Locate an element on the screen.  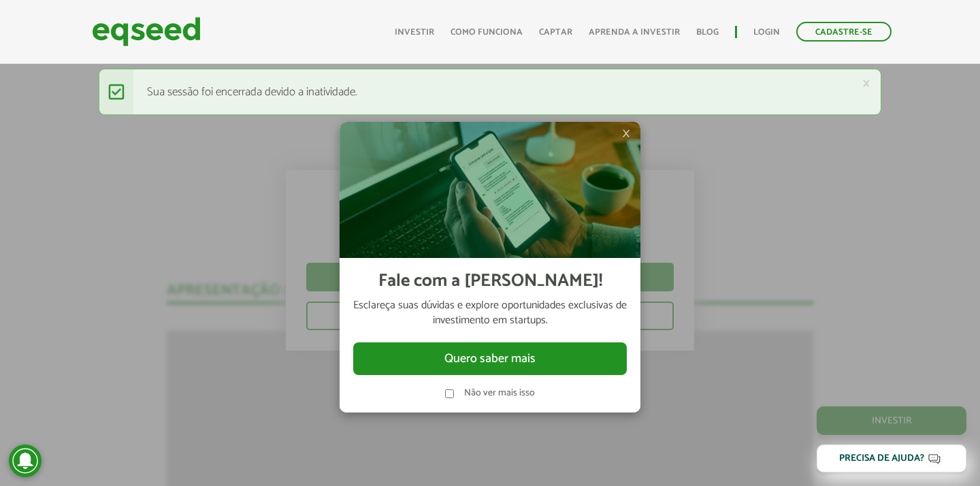
div: Sua sessão foi encerrada devido a inatividade. is located at coordinates (490, 92).